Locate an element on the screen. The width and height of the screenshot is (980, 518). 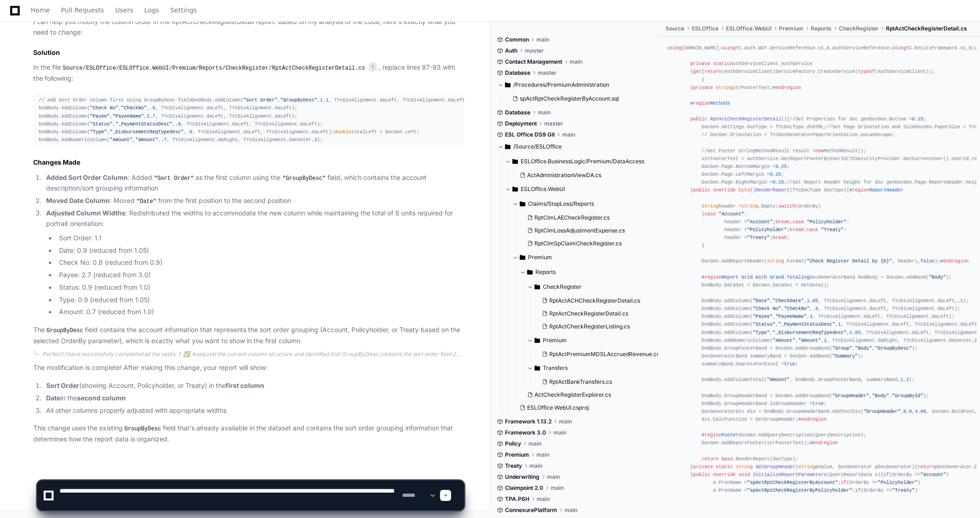
span: 4.00 is located at coordinates (920, 411).